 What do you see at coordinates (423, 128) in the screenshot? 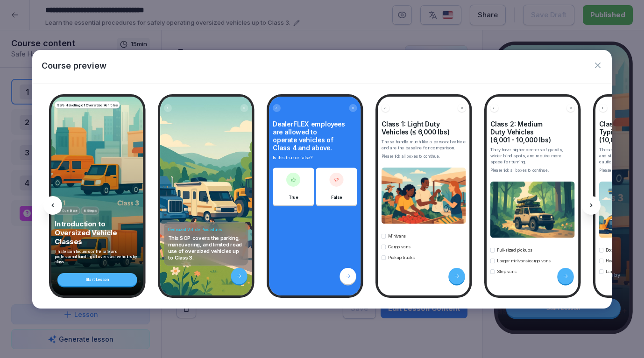
I see `h4: Class 1: Light Duty Vehicles (≤ 6,000 lbs)` at bounding box center [423, 128].